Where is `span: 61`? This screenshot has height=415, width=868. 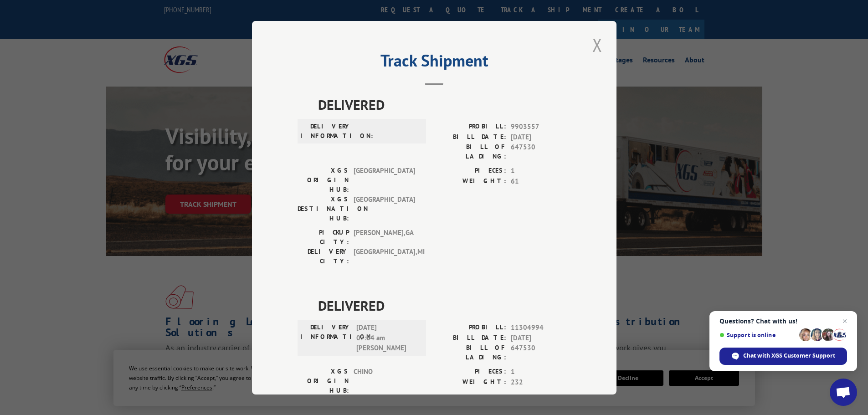 span: 61 is located at coordinates (541, 181).